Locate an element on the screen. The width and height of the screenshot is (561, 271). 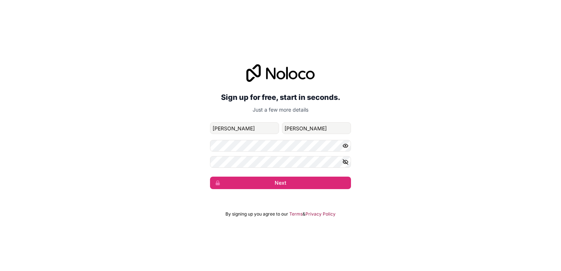
span: By signing up you agree to our is located at coordinates (257, 214).